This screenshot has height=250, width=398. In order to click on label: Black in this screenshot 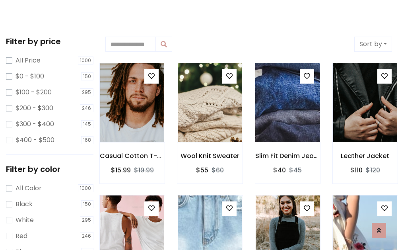, I will do `click(24, 204)`.